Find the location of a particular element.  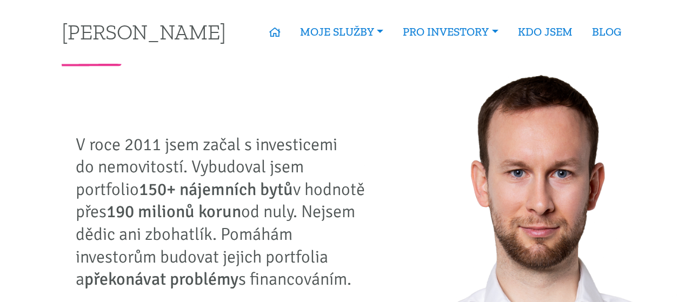

strong: překonávat problémy is located at coordinates (161, 279).